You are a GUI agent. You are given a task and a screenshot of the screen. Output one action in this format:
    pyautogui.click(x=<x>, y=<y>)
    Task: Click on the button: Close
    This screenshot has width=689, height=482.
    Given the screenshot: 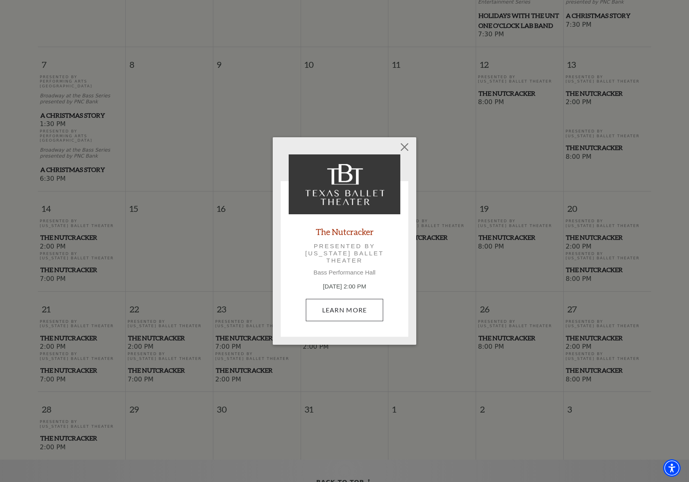 What is the action you would take?
    pyautogui.click(x=405, y=147)
    